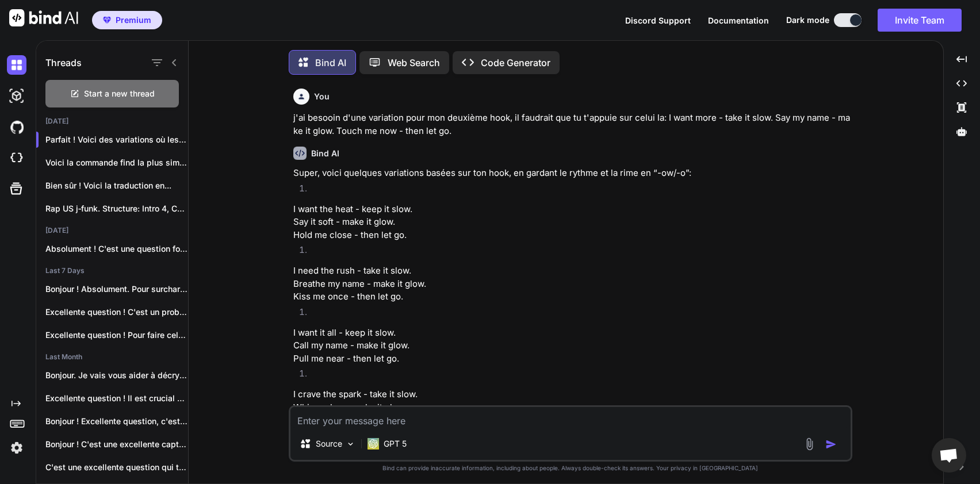 The width and height of the screenshot is (980, 484). What do you see at coordinates (117, 163) in the screenshot?
I see `p: Voici la commande find la plus simple: ...` at bounding box center [117, 163].